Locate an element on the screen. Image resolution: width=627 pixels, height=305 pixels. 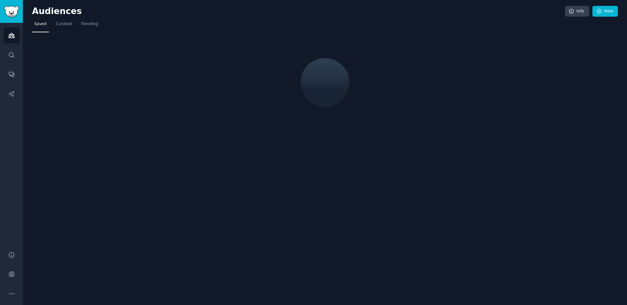
img: GummySearch logo is located at coordinates (11, 11).